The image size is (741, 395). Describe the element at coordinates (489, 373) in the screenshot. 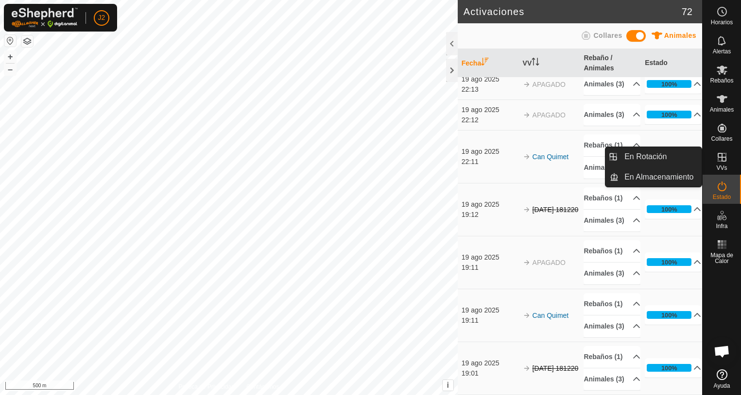

I see `div: 19:01` at that location.